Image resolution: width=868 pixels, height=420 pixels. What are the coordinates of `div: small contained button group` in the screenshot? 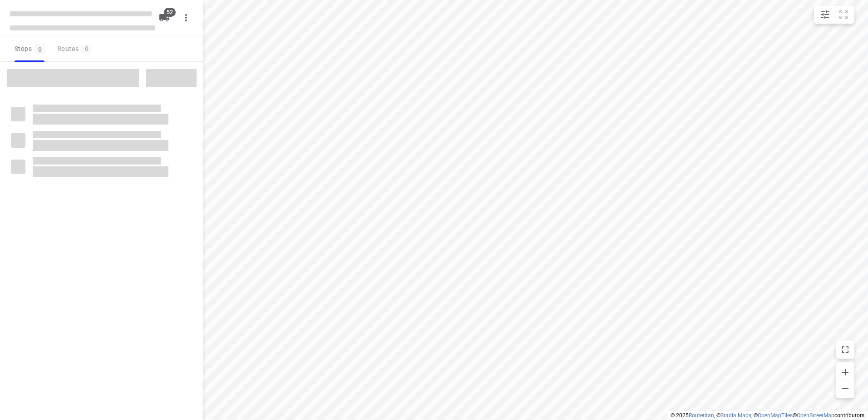 It's located at (834, 15).